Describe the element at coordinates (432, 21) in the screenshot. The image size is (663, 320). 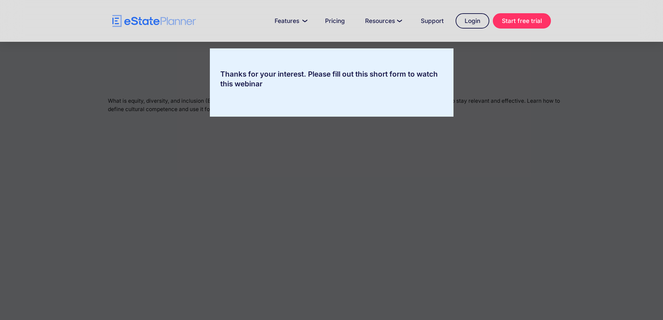
I see `a: Support` at that location.